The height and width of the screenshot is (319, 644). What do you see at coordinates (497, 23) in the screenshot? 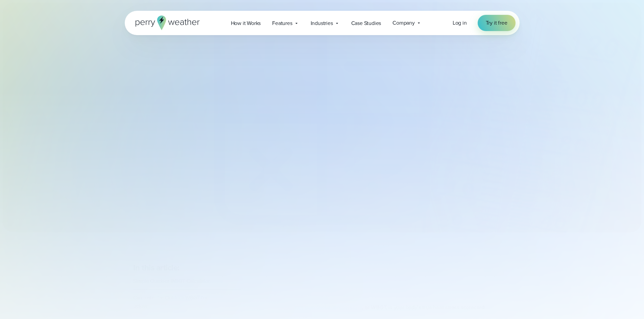
I see `a: Try it free` at bounding box center [497, 23].